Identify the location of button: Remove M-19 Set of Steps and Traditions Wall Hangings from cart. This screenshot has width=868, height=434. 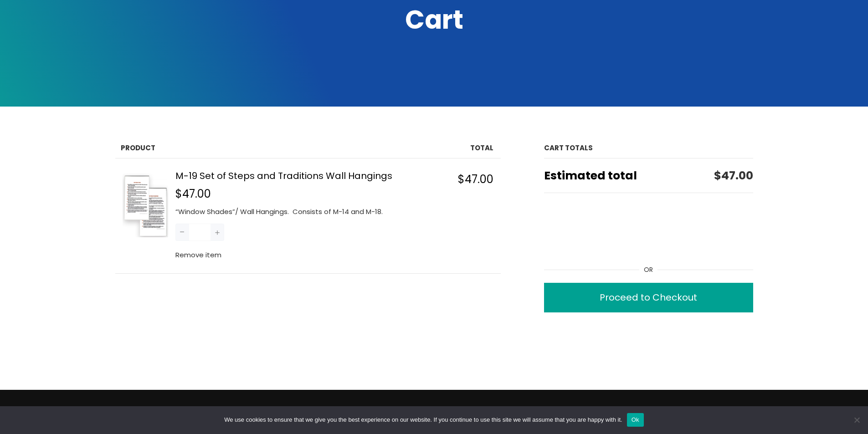
(198, 255).